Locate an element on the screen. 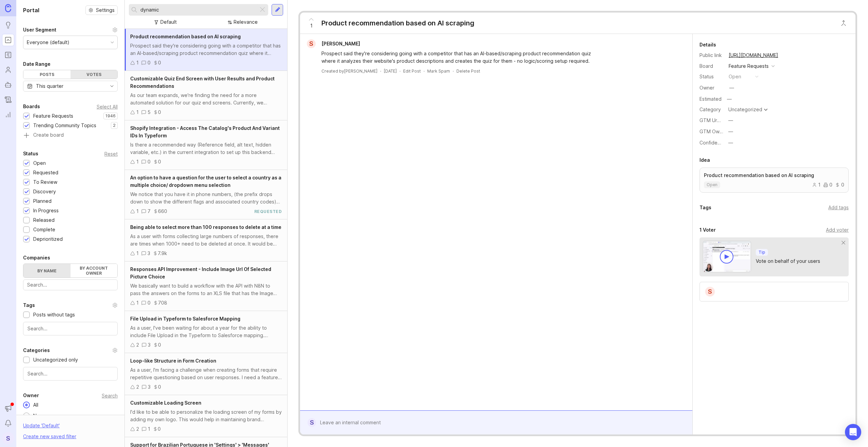 The image size is (868, 447). div: Create new saved filter is located at coordinates (50, 436).